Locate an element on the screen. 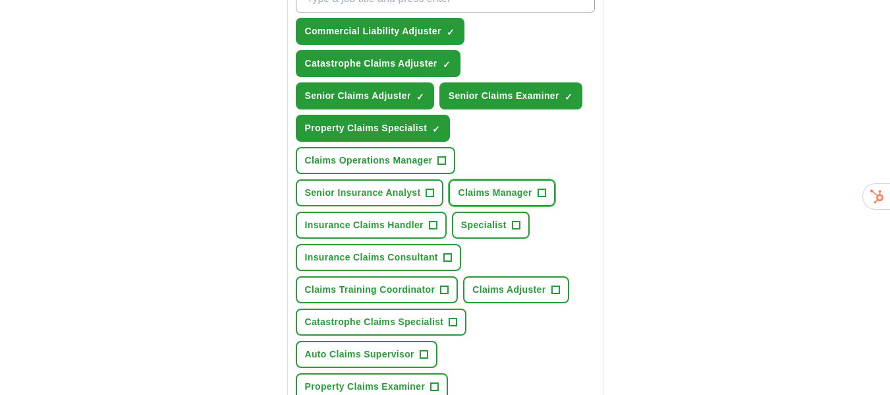 This screenshot has width=890, height=395. span: Insurance Claims Handler is located at coordinates (364, 225).